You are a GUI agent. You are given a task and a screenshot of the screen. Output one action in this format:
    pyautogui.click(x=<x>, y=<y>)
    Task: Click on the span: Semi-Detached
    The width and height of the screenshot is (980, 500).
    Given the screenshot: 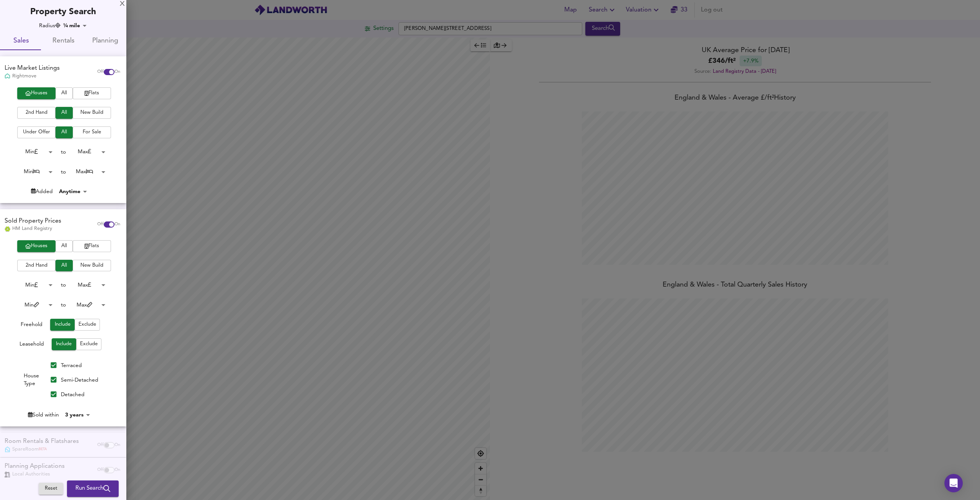 What is the action you would take?
    pyautogui.click(x=79, y=380)
    